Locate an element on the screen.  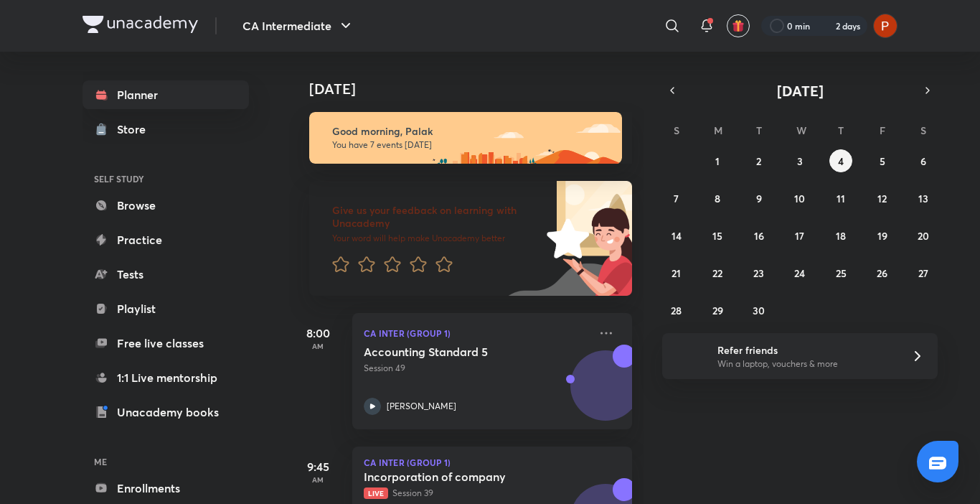
p: Session 49 is located at coordinates (476, 368).